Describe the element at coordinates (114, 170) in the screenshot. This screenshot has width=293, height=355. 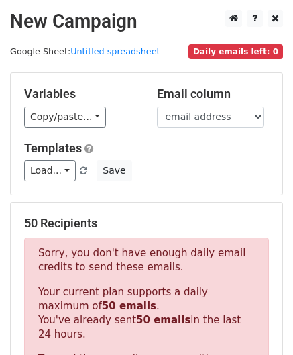
I see `button: Save` at that location.